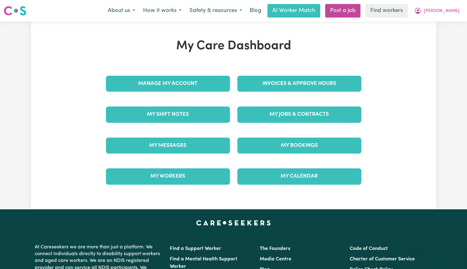 This screenshot has width=467, height=269. I want to click on a: The Founders, so click(275, 248).